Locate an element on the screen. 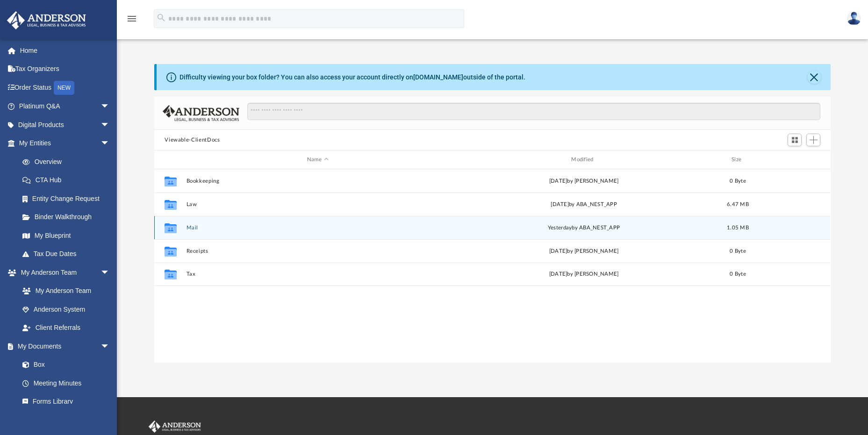  div: Name is located at coordinates (318, 160).